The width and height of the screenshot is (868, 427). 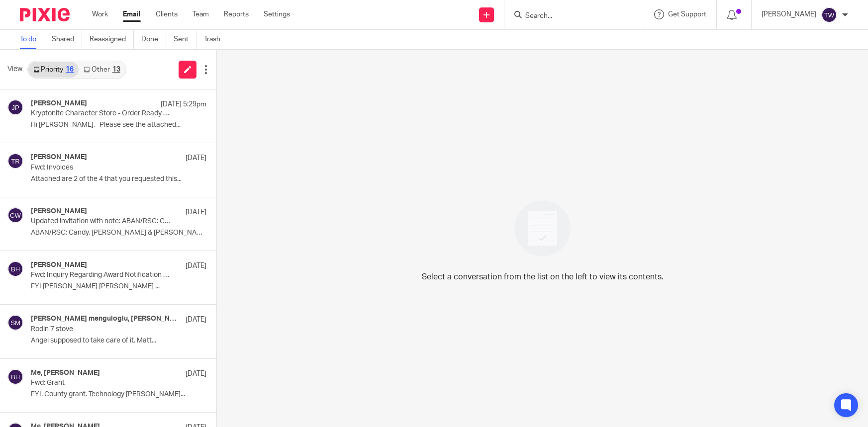 What do you see at coordinates (167, 14) in the screenshot?
I see `a: Clients` at bounding box center [167, 14].